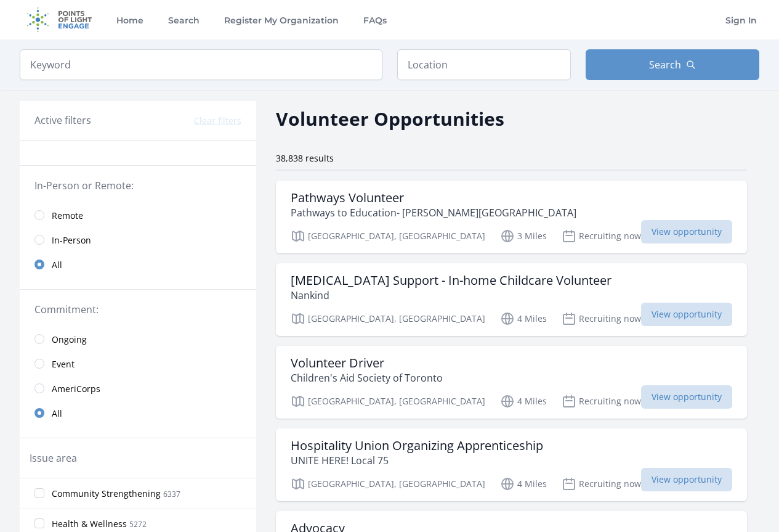  I want to click on span: Ongoing, so click(69, 339).